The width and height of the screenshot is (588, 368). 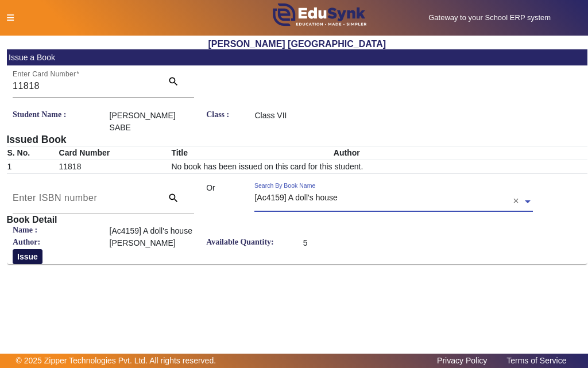 What do you see at coordinates (297, 219) in the screenshot?
I see `h6: Book Detail` at bounding box center [297, 219].